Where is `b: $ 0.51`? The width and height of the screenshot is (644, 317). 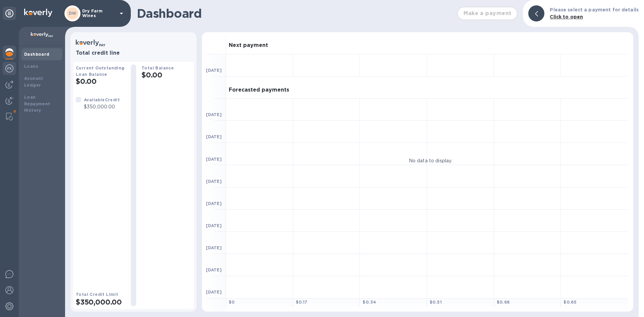
b: $ 0.51 is located at coordinates (435, 302).